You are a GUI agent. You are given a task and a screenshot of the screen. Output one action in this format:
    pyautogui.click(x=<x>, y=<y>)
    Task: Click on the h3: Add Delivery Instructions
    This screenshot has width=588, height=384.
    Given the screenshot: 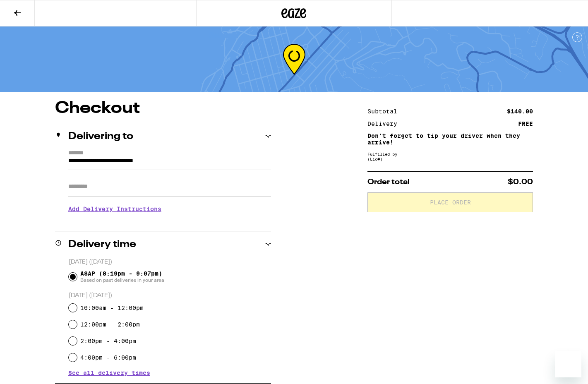 What is the action you would take?
    pyautogui.click(x=170, y=209)
    